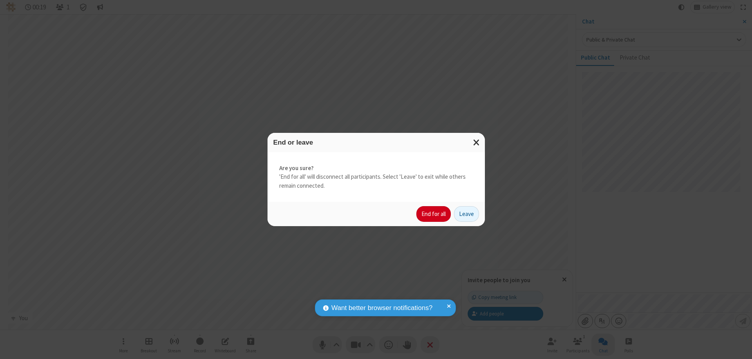  Describe the element at coordinates (376, 168) in the screenshot. I see `strong: Are you sure?` at that location.